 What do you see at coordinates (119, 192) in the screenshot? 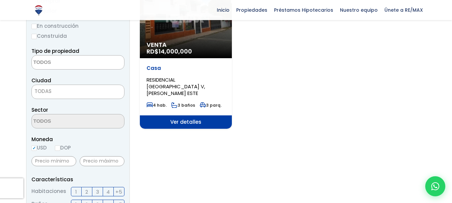
I see `span: +5` at bounding box center [119, 192].